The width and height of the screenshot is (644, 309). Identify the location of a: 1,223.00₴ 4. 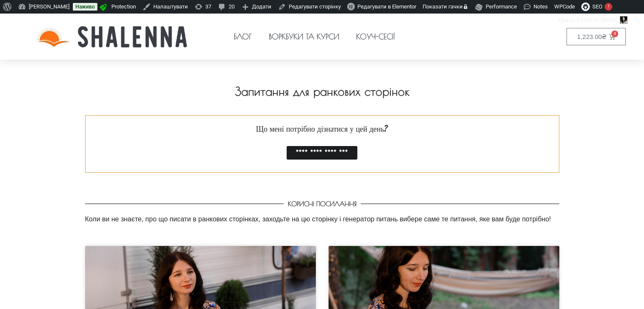
(596, 37).